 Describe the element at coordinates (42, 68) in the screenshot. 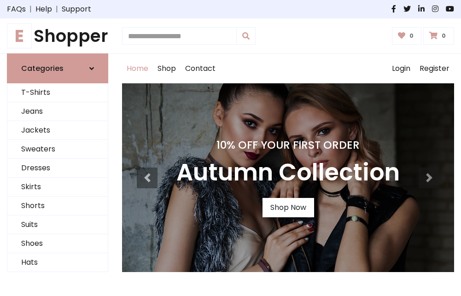

I see `h6: Categories` at that location.